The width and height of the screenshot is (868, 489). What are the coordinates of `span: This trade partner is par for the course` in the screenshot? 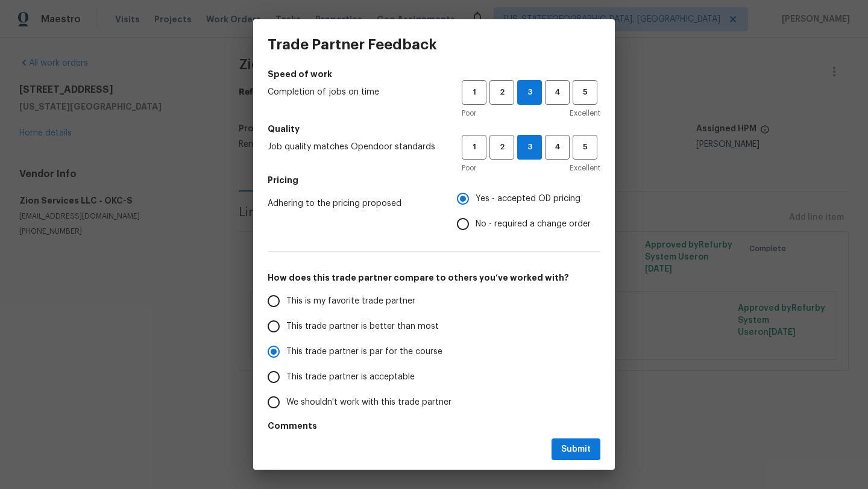 It's located at (365, 352).